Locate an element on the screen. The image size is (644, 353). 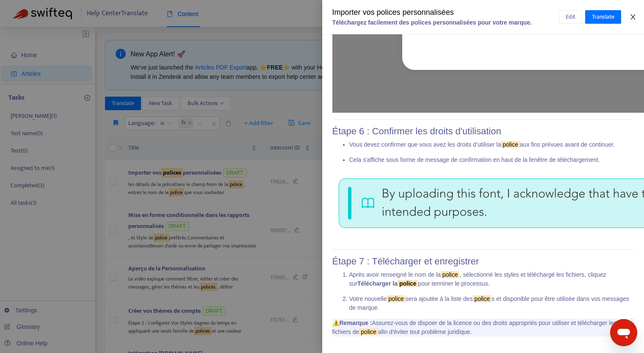
span: Edit is located at coordinates (571, 17).